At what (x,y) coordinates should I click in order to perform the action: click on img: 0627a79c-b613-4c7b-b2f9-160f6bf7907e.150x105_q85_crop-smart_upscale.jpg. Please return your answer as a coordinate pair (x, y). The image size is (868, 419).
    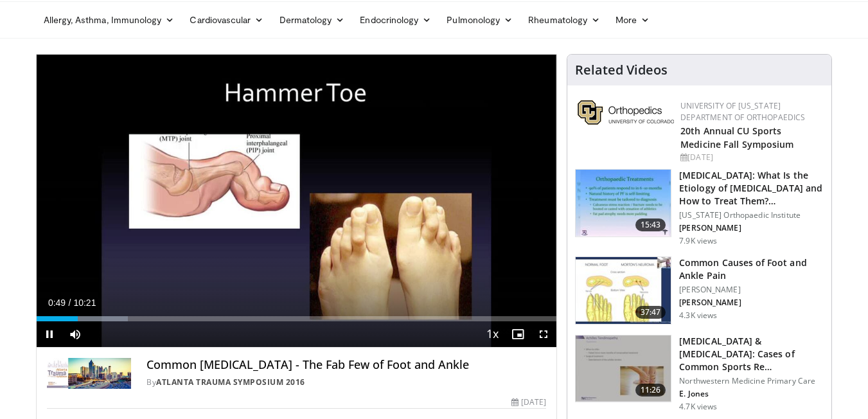
    Looking at the image, I should click on (623, 203).